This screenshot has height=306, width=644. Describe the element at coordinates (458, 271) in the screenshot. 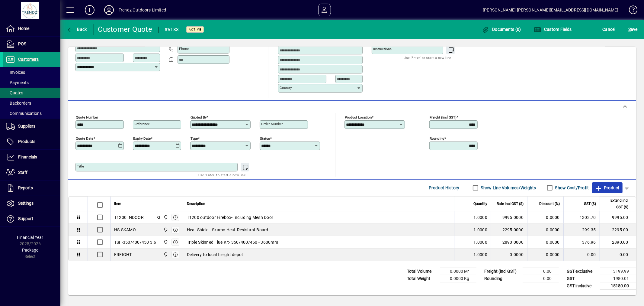

I see `td: 0.0000 M³` at that location.